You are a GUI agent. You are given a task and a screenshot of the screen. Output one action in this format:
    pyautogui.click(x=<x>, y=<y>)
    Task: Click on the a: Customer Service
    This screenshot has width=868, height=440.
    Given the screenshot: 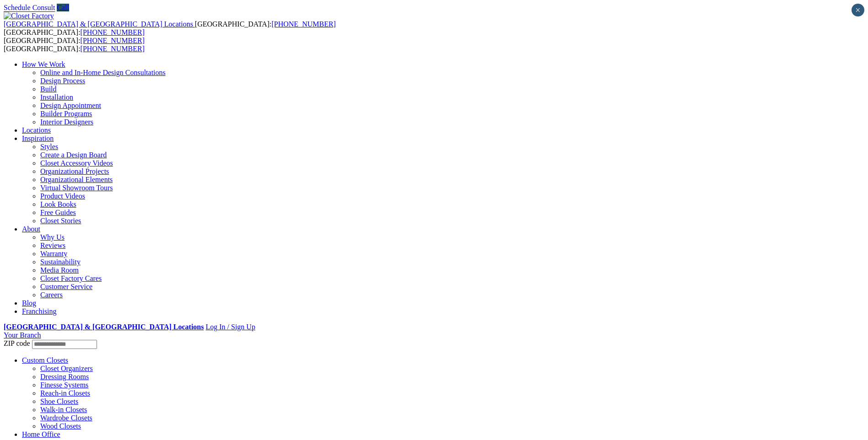 What is the action you would take?
    pyautogui.click(x=67, y=286)
    